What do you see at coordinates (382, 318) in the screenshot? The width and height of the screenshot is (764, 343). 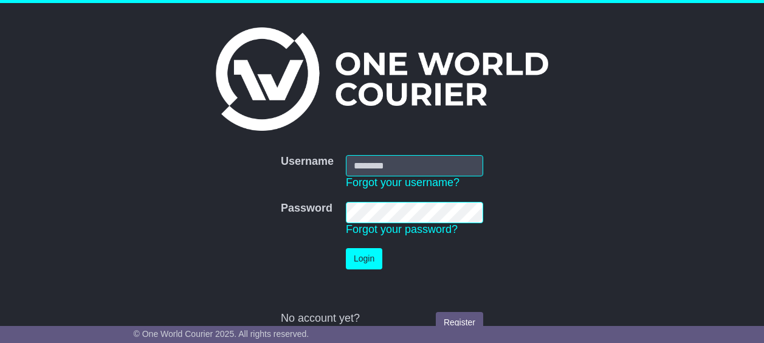 I see `div: No account yet?` at bounding box center [382, 318].